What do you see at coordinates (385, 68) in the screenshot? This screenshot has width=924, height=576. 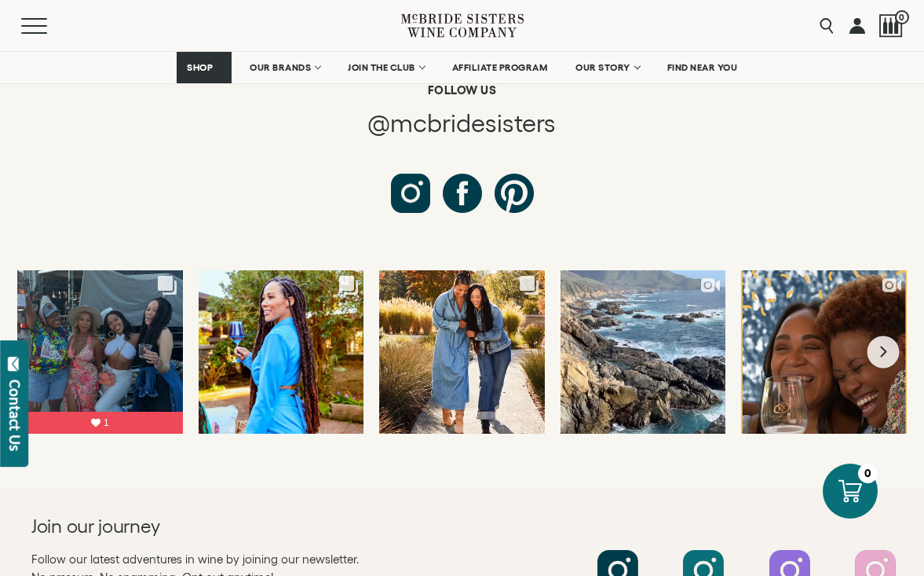 I see `a: JOIN THE CLUB` at bounding box center [385, 68].